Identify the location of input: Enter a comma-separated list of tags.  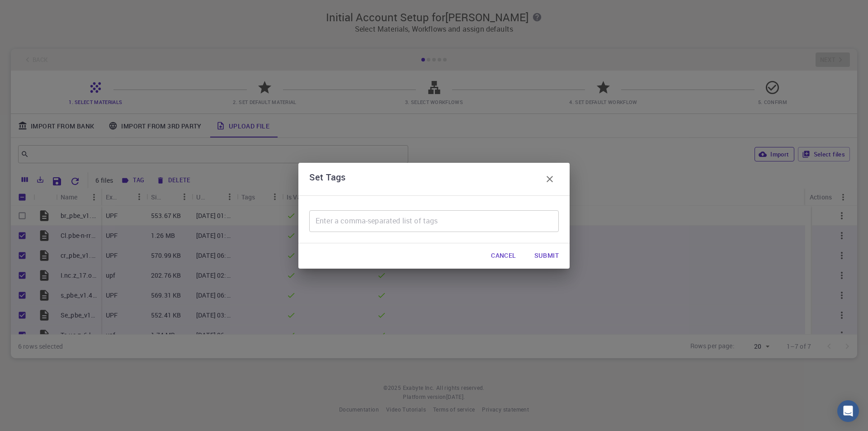
(434, 222).